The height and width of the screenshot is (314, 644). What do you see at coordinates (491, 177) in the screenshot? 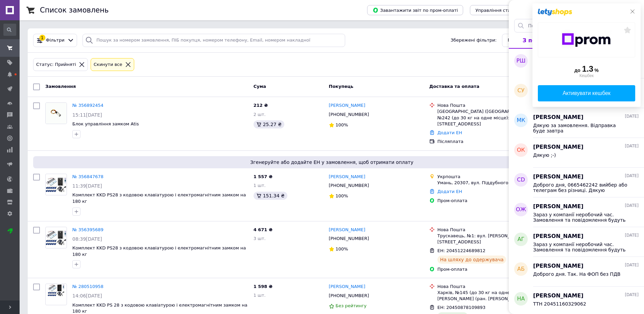
I see `div: Укрпошта` at bounding box center [491, 177].